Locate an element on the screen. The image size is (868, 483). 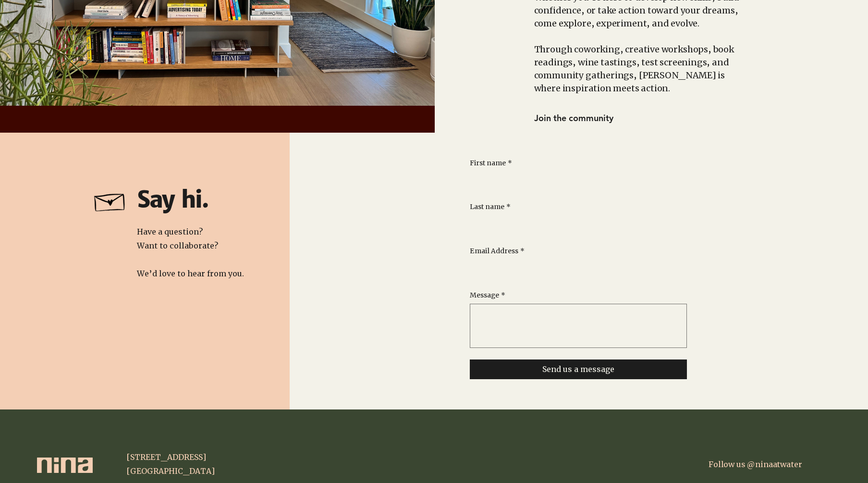
textarea: Message is located at coordinates (579, 326).